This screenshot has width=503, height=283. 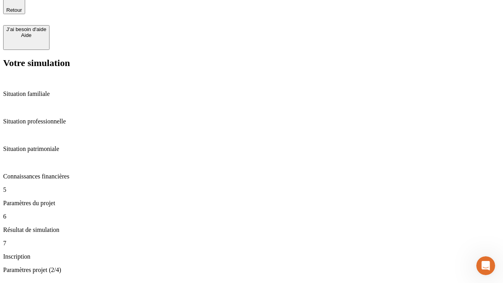 What do you see at coordinates (251, 216) in the screenshot?
I see `p: 6` at bounding box center [251, 216].